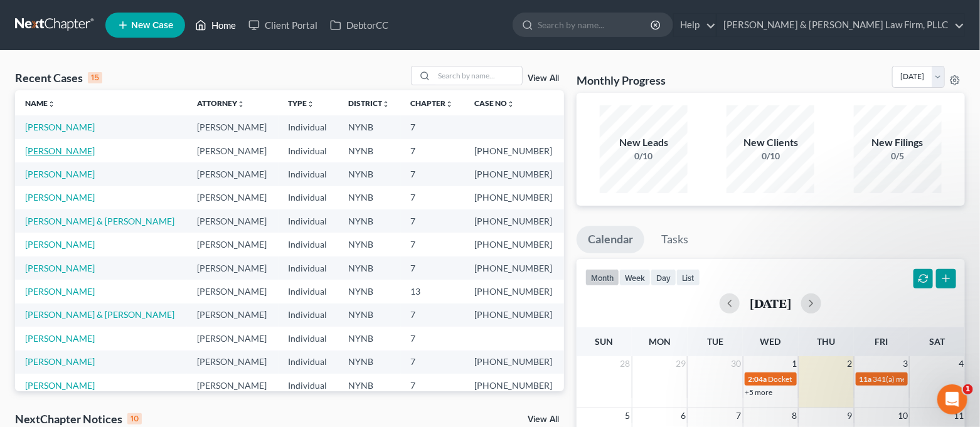 This screenshot has width=980, height=427. Describe the element at coordinates (688, 277) in the screenshot. I see `button: list` at that location.